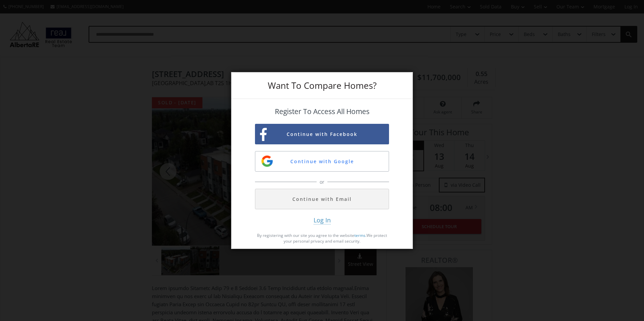 The height and width of the screenshot is (321, 644). What do you see at coordinates (322, 220) in the screenshot?
I see `span: Log In` at bounding box center [322, 220].